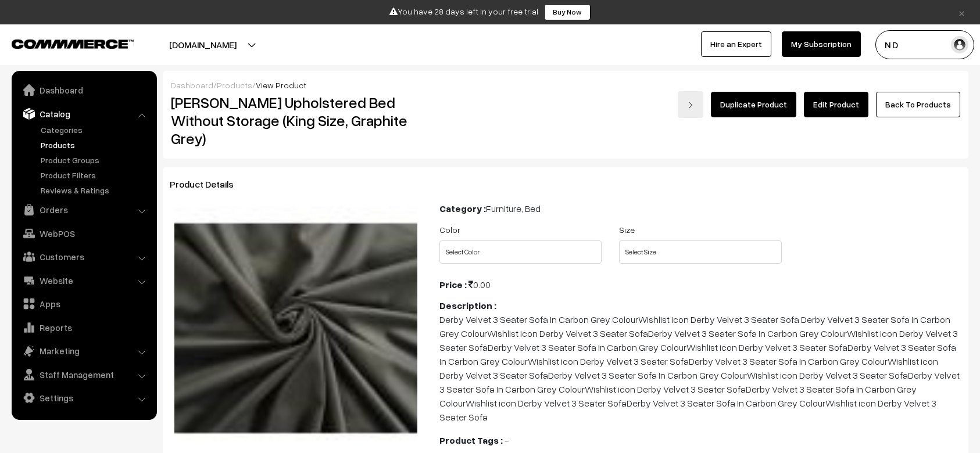 The height and width of the screenshot is (453, 980). What do you see at coordinates (836, 104) in the screenshot?
I see `a: Edit Product` at bounding box center [836, 104].